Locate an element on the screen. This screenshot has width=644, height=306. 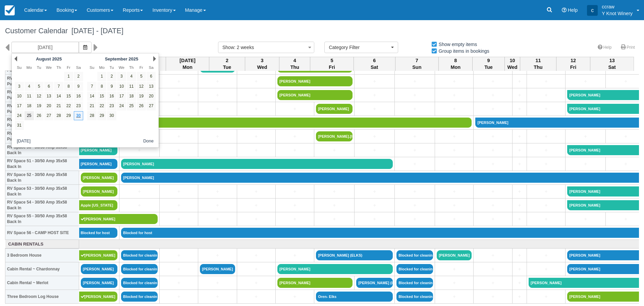
a: 20 is located at coordinates (151, 96).